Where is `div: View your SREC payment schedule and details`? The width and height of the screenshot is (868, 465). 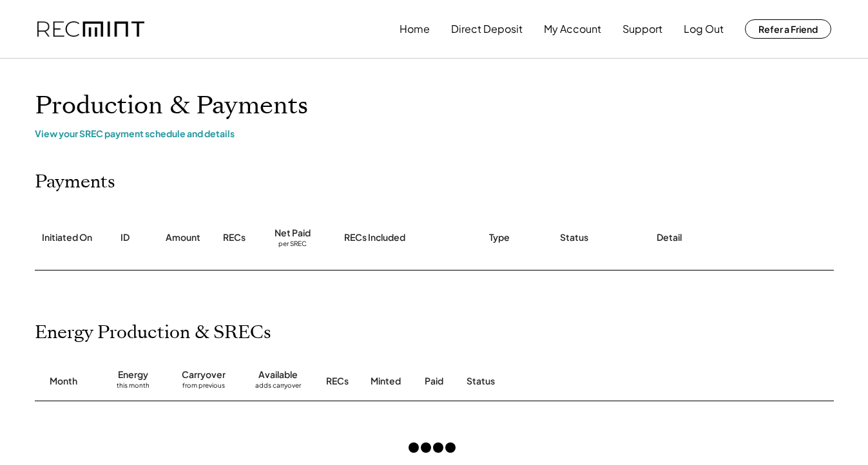
div: View your SREC payment schedule and details is located at coordinates (434, 133).